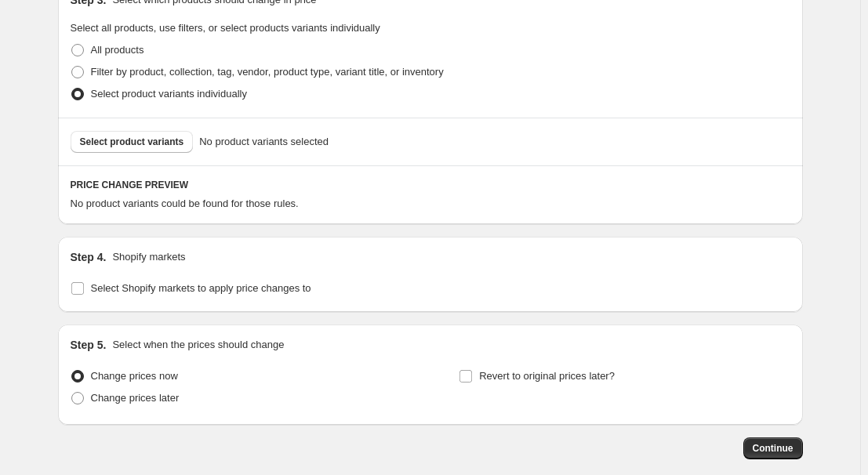  I want to click on span: Select product variants individually, so click(168, 93).